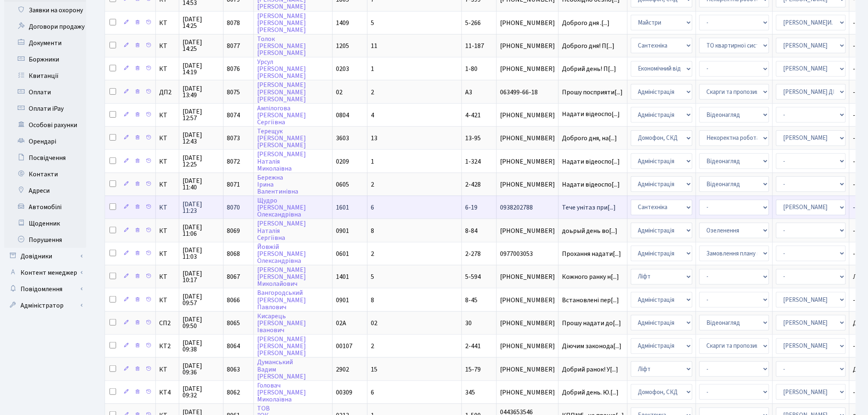 The image size is (868, 415). Describe the element at coordinates (233, 92) in the screenshot. I see `span: 8075` at that location.